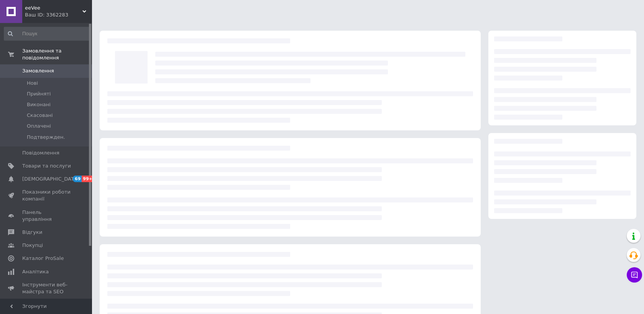 This screenshot has width=644, height=314. What do you see at coordinates (46, 137) in the screenshot?
I see `span: Подтвержден.` at bounding box center [46, 137].